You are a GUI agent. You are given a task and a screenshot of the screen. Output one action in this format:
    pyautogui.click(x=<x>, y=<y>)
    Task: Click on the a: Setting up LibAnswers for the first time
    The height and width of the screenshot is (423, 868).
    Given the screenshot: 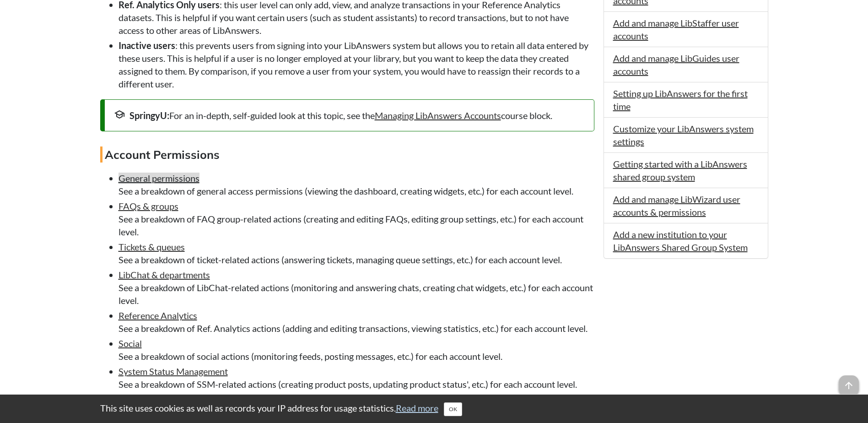 What is the action you would take?
    pyautogui.click(x=680, y=100)
    